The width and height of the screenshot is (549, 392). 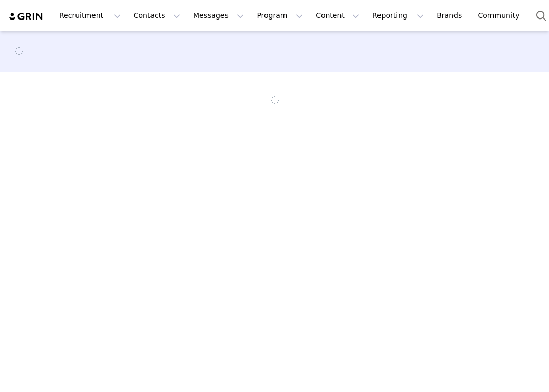 I want to click on button: Contacts, so click(x=157, y=15).